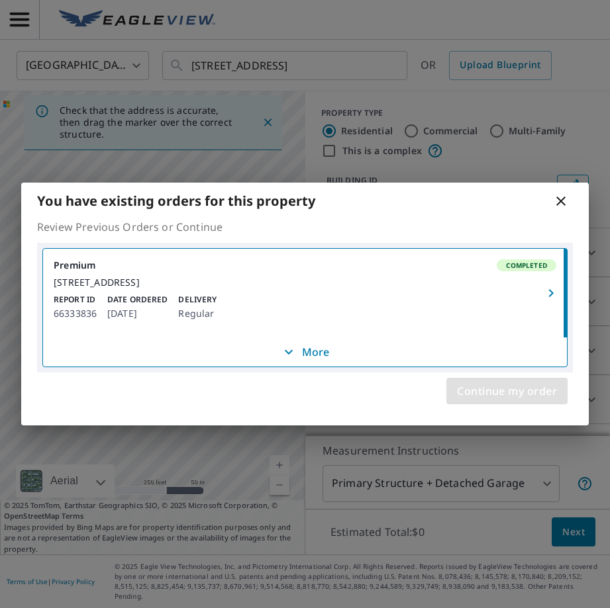  I want to click on button: Continue my order, so click(506, 391).